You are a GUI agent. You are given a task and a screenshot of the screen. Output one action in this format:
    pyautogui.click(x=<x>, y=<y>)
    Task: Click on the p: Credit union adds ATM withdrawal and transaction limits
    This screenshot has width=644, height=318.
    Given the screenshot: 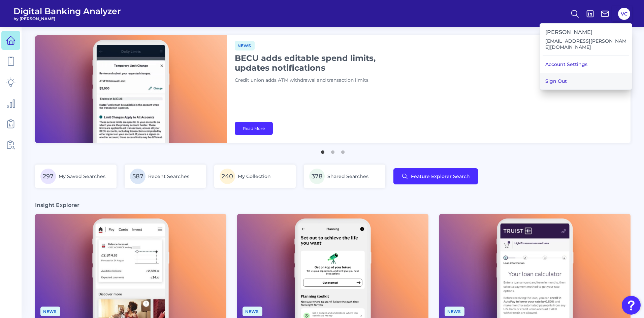 What is the action you would take?
    pyautogui.click(x=319, y=80)
    